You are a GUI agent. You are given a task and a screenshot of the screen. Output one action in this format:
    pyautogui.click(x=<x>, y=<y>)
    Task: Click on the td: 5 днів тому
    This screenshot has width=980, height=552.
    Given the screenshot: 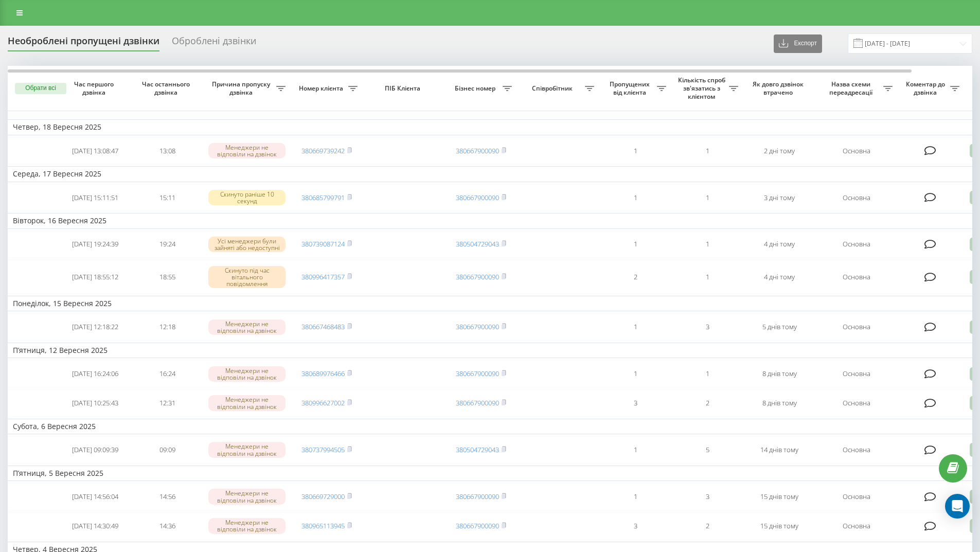 What is the action you would take?
    pyautogui.click(x=779, y=327)
    